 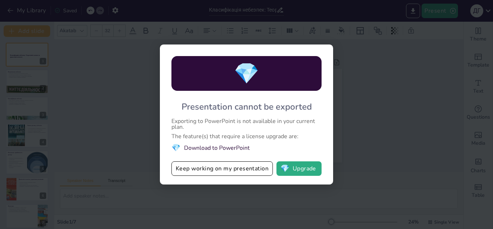 What do you see at coordinates (247, 136) in the screenshot?
I see `div: The feature(s) that require a license upgrade are:` at bounding box center [247, 136].